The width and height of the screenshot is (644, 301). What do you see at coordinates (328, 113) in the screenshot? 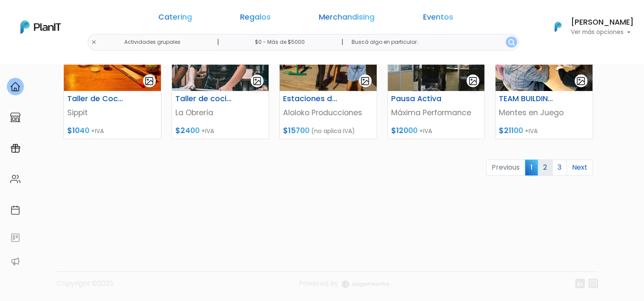
I see `p: Aloloko Producciones` at bounding box center [328, 113].